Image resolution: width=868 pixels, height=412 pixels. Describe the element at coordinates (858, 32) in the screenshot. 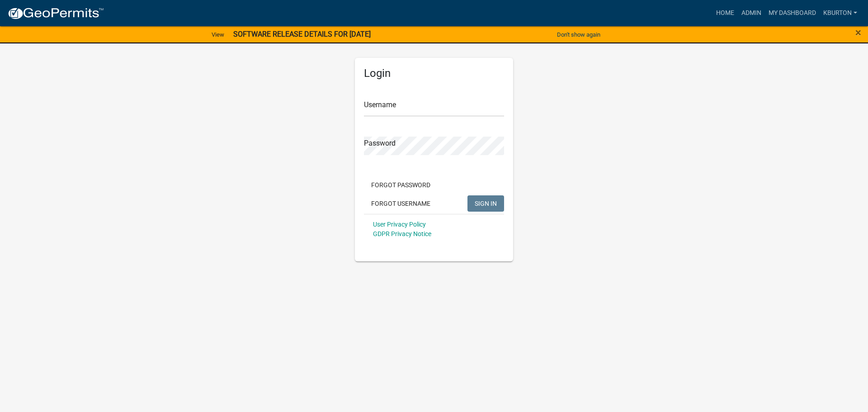

I see `button: Close` at that location.